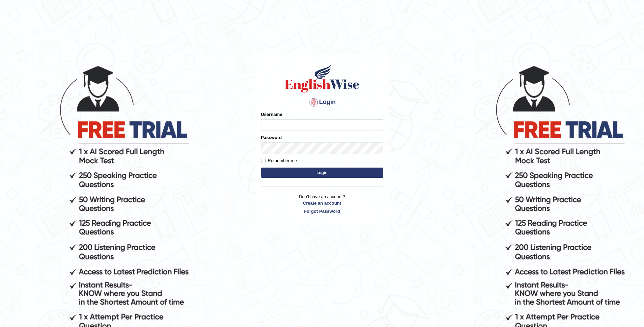 This screenshot has height=327, width=644. Describe the element at coordinates (322, 211) in the screenshot. I see `a: Forgot Password` at that location.